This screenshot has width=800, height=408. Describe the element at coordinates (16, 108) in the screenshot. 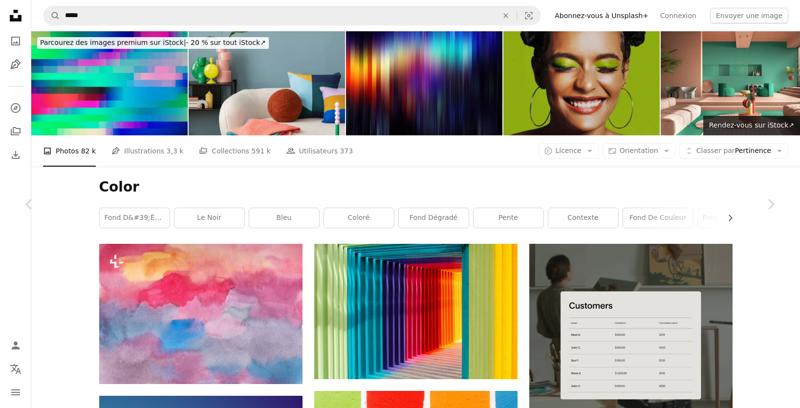

I see `a: Explorer` at that location.